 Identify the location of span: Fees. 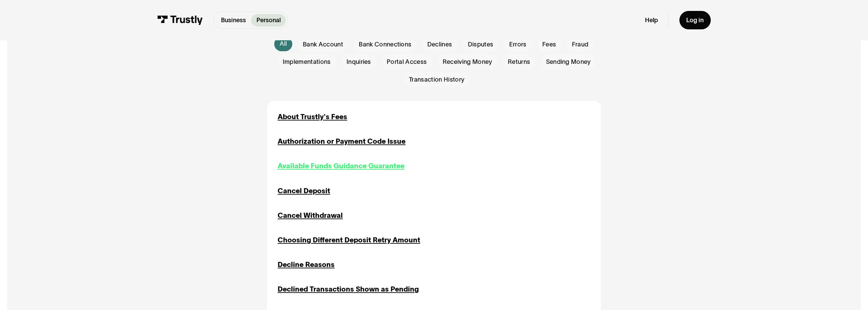
(549, 45).